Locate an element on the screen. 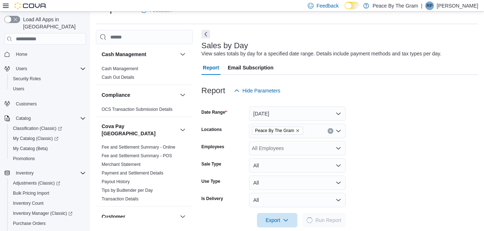 The image size is (484, 231). a: Fee and Settlement Summary - POS is located at coordinates (137, 156).